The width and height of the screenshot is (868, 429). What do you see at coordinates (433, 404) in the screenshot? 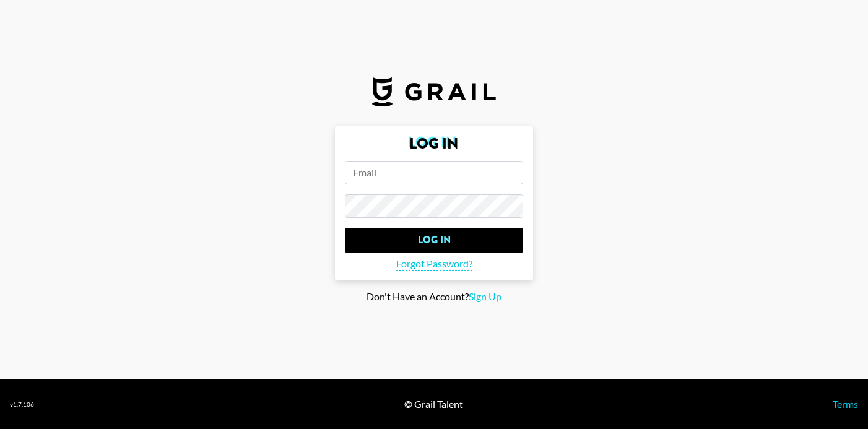
I see `div: © Grail Talent` at bounding box center [433, 404].